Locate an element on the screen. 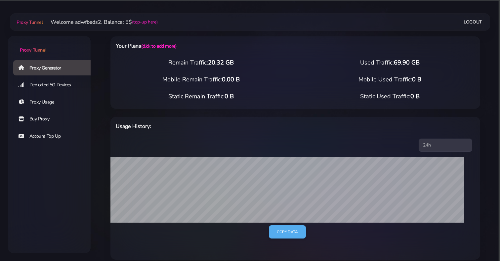 The width and height of the screenshot is (500, 261). div: Remain Traffic: is located at coordinates (201, 63).